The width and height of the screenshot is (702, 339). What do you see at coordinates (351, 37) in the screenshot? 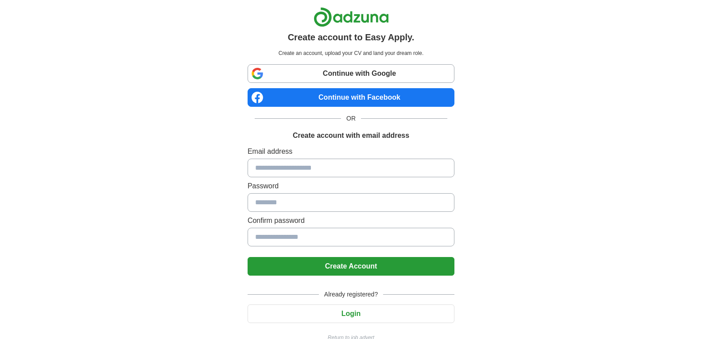
I see `h1: Create account to Easy Apply.` at bounding box center [351, 37].